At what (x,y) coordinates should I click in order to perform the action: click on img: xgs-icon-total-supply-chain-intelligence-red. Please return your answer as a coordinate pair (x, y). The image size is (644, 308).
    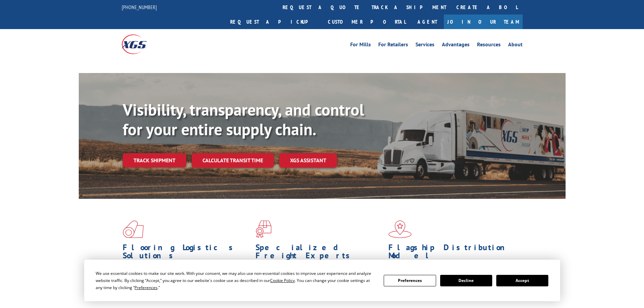
    Looking at the image, I should click on (133, 230).